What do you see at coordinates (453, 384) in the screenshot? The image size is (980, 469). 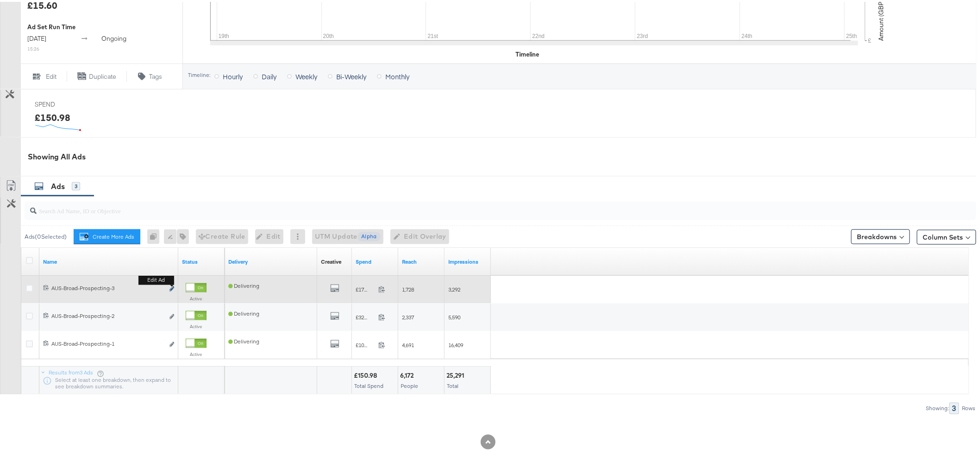 I see `span: Total` at bounding box center [453, 384].